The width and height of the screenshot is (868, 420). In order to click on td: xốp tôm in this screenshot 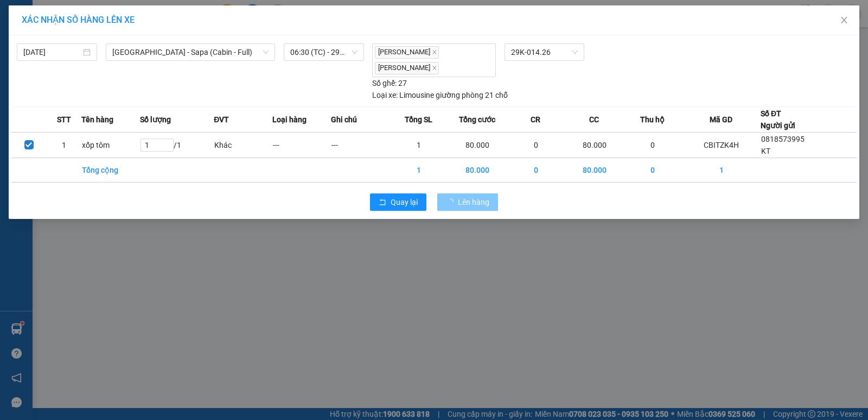, I will do `click(111, 144)`.